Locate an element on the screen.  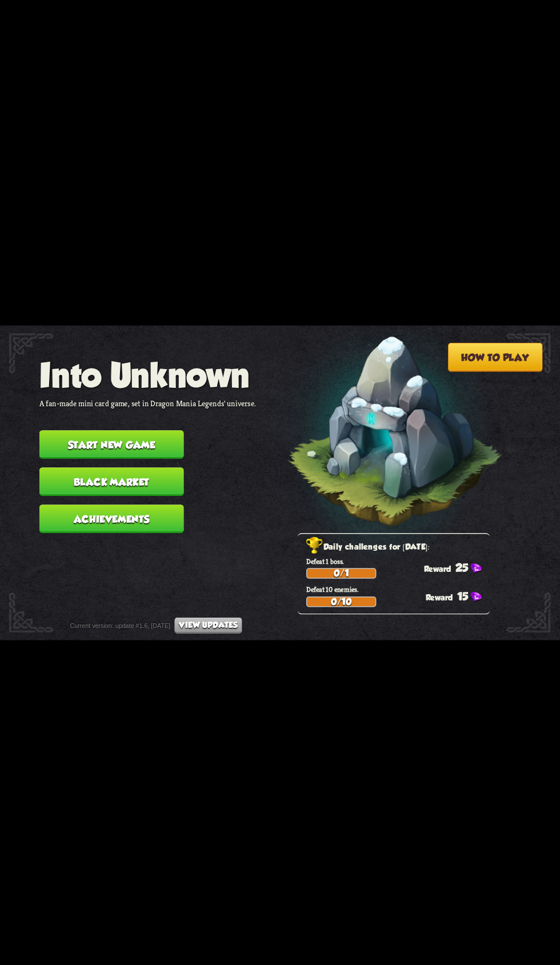
p: Defeat 1 boss. is located at coordinates (398, 561).